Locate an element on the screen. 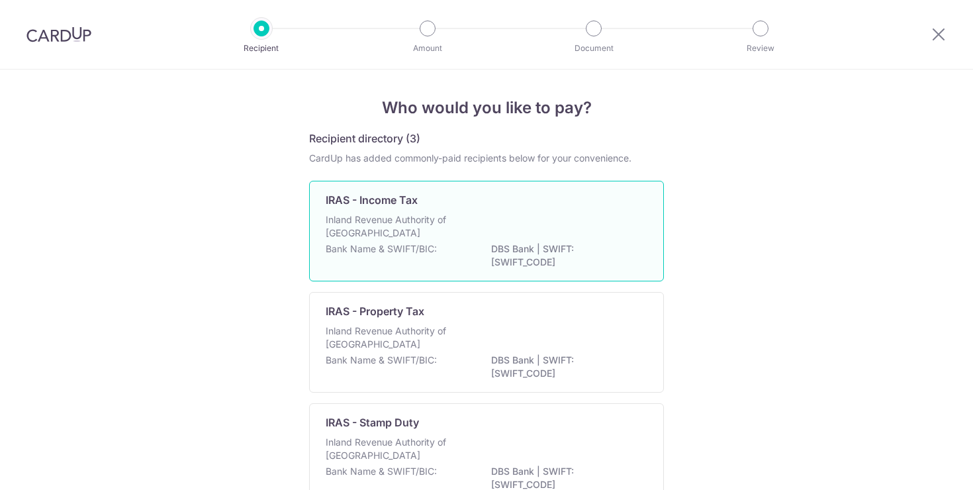  p: Document is located at coordinates (593, 48).